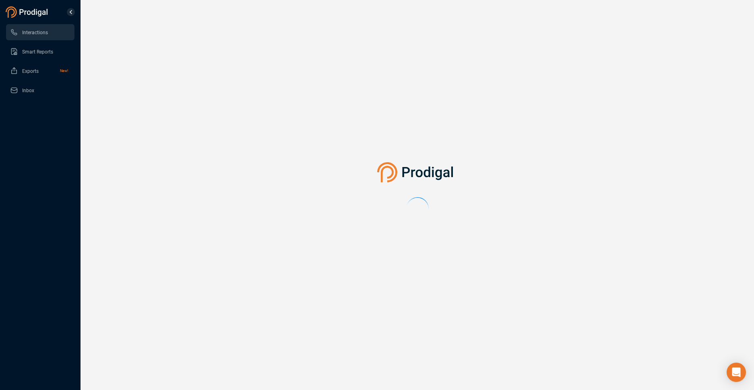 The image size is (754, 390). Describe the element at coordinates (39, 52) in the screenshot. I see `a: Smart Reports` at that location.